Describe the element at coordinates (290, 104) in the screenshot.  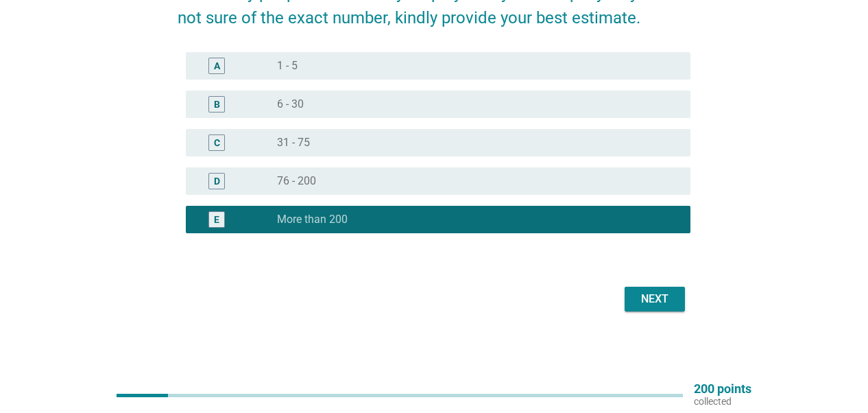
I see `label: 6 - 30` at that location.